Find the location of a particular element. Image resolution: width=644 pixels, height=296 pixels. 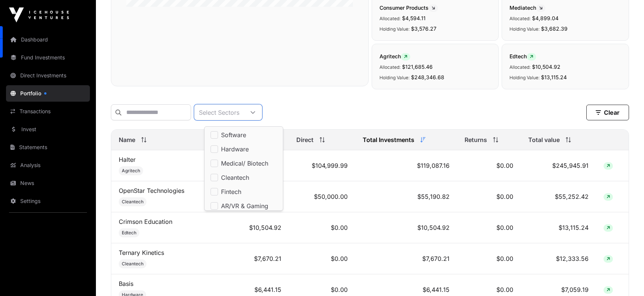

span: Total Investments is located at coordinates (389, 140).